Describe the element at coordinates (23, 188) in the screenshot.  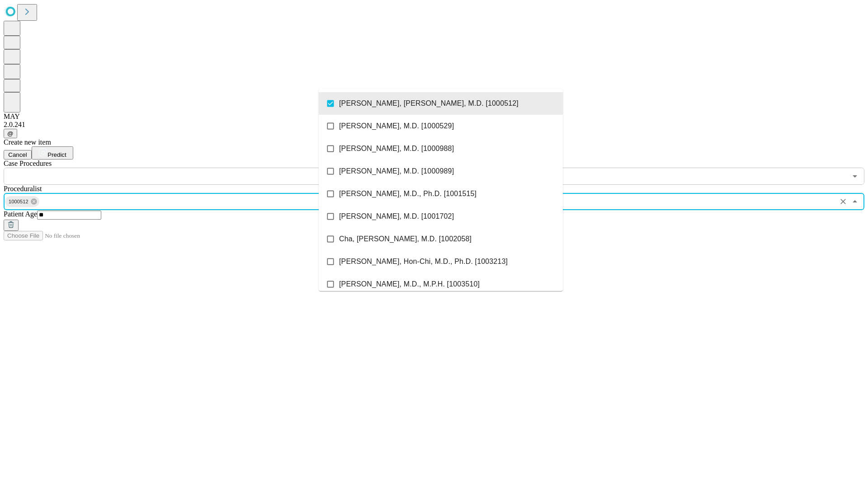
I see `span: Proceduralist` at that location.